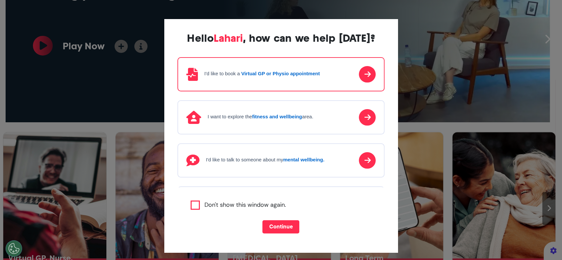 This screenshot has width=562, height=260. Describe the element at coordinates (265, 160) in the screenshot. I see `h4: I'd like to talk to someone about my` at that location.